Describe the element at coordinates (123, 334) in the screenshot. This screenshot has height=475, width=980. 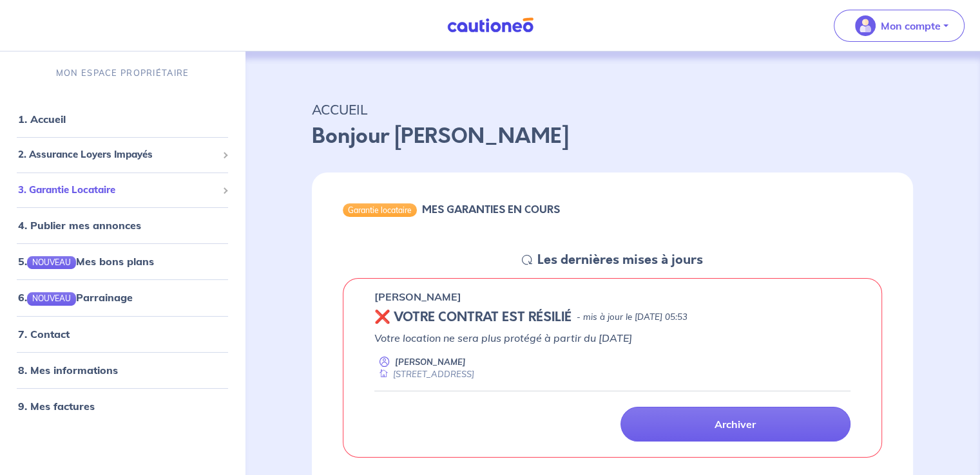
I see `div: 7. Contact` at that location.